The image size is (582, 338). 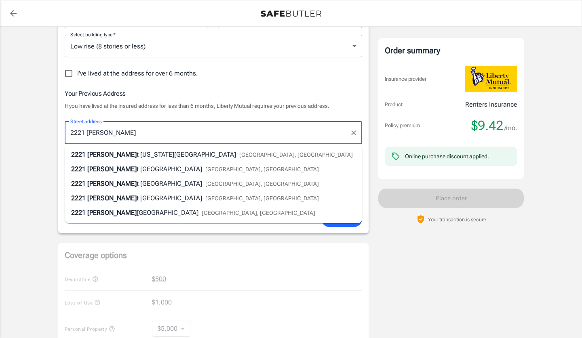 What do you see at coordinates (291, 14) in the screenshot?
I see `img: Back to quotes` at bounding box center [291, 14].